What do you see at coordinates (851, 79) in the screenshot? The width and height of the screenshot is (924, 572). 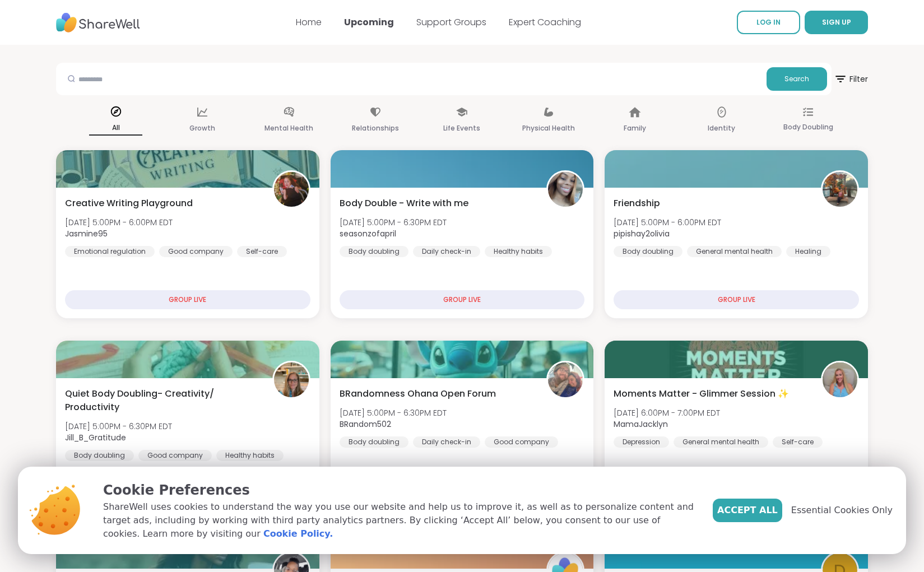 I see `button: Filter` at bounding box center [851, 79].